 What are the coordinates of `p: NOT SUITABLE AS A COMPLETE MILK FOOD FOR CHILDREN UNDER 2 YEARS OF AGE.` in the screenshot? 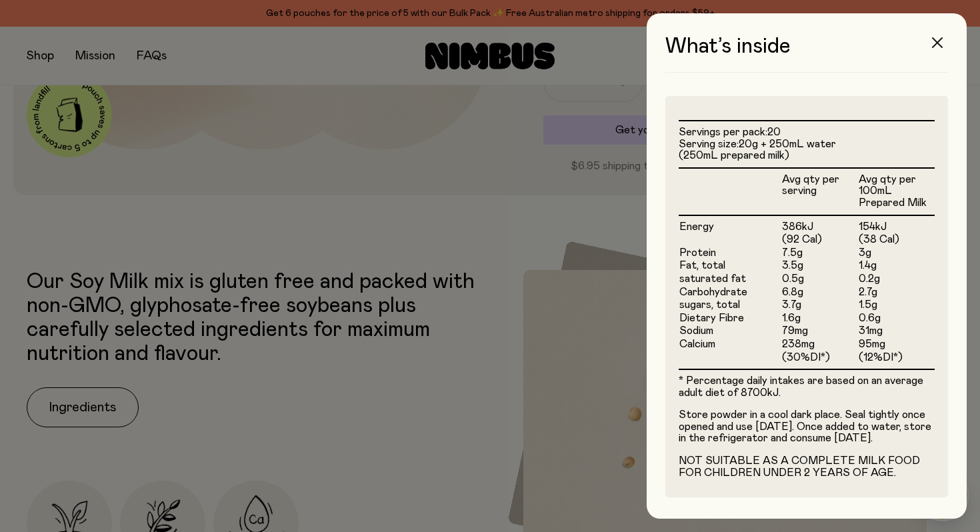 It's located at (806, 467).